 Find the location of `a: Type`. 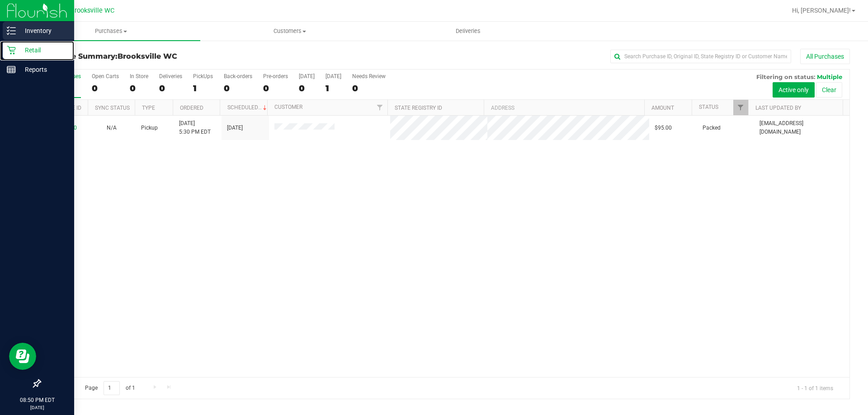

a: Type is located at coordinates (148, 108).